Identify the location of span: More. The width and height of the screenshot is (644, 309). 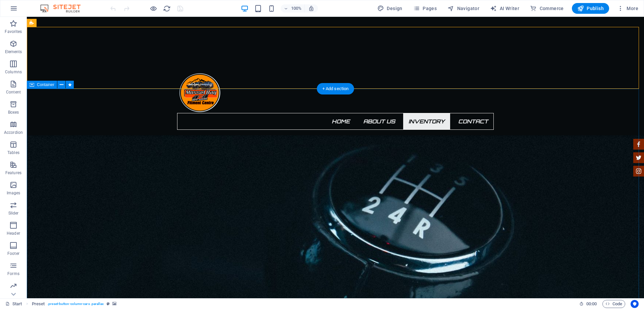
(627, 8).